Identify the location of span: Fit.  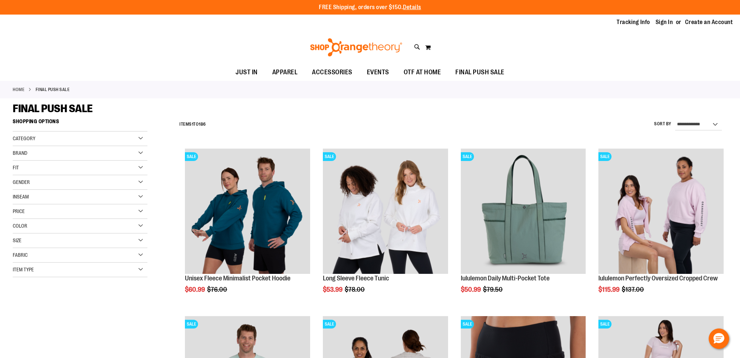
(16, 167).